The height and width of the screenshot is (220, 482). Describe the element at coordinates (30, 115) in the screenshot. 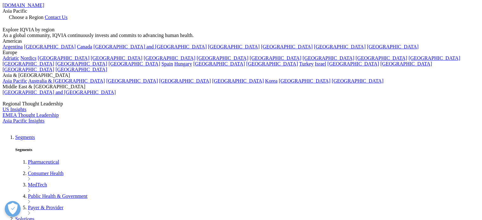

I see `span: EMEA Thought Leadership` at that location.